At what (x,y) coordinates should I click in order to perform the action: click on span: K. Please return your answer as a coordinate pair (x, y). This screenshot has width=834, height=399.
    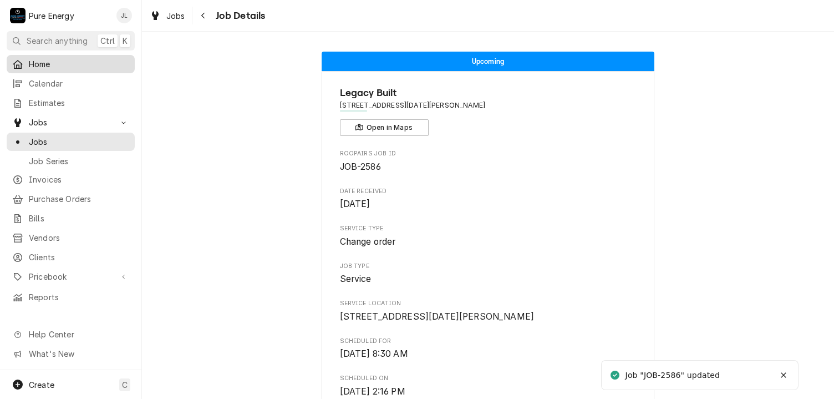
    Looking at the image, I should click on (125, 40).